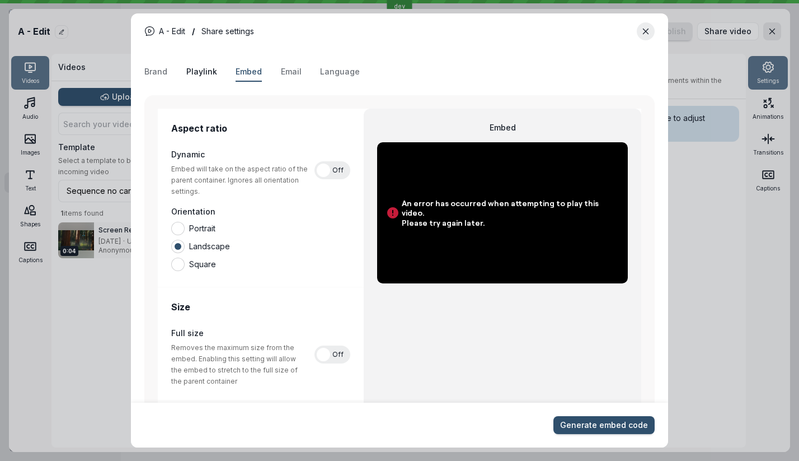  I want to click on h2: Embed, so click(503, 128).